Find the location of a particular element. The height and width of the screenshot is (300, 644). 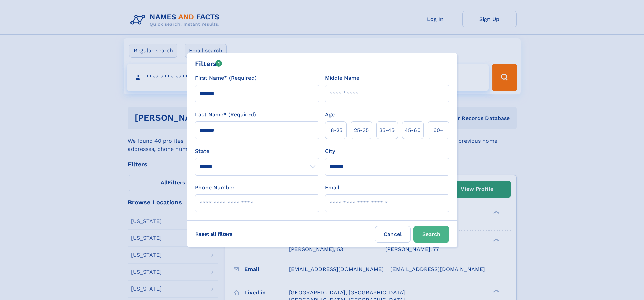

span: 60+ is located at coordinates (438, 130).